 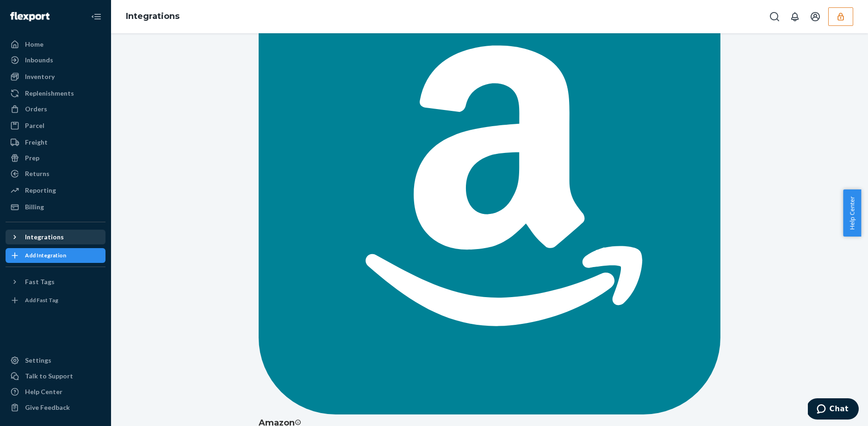 What do you see at coordinates (49, 376) in the screenshot?
I see `div: Talk to Support` at bounding box center [49, 376].